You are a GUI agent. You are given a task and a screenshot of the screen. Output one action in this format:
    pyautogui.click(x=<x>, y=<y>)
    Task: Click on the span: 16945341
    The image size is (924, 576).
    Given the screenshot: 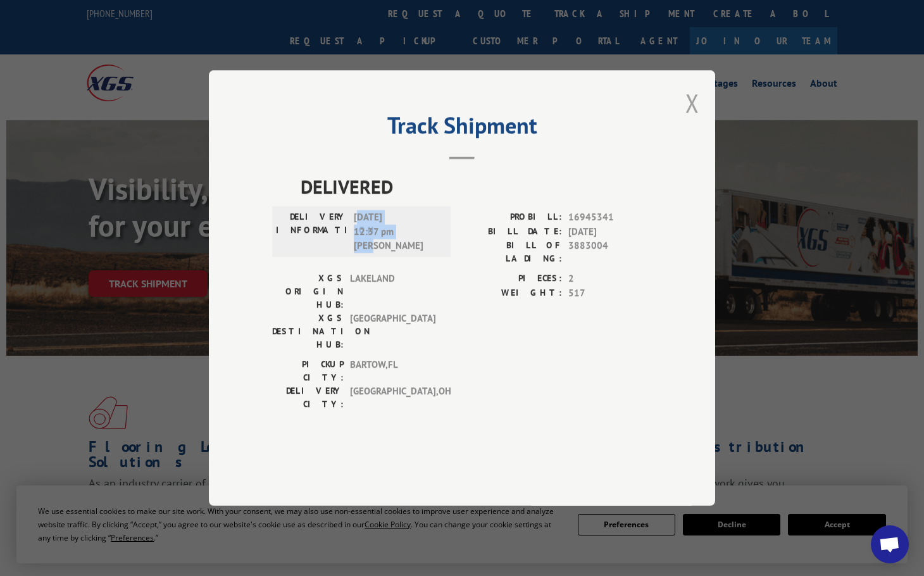 What is the action you would take?
    pyautogui.click(x=610, y=217)
    